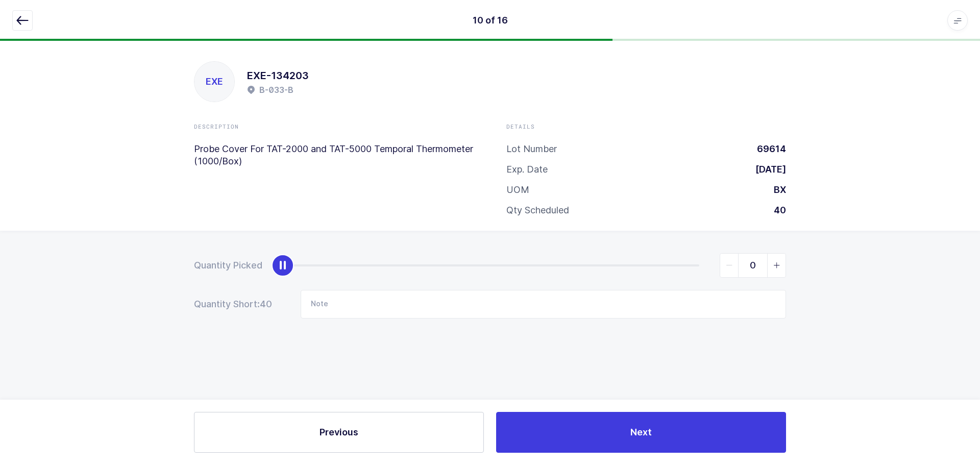 Image resolution: width=980 pixels, height=465 pixels. What do you see at coordinates (339, 432) in the screenshot?
I see `span: Previous` at bounding box center [339, 432].